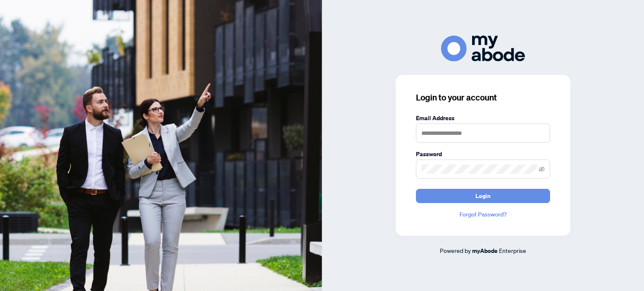 This screenshot has height=291, width=644. Describe the element at coordinates (483, 118) in the screenshot. I see `label: Email Address` at that location.